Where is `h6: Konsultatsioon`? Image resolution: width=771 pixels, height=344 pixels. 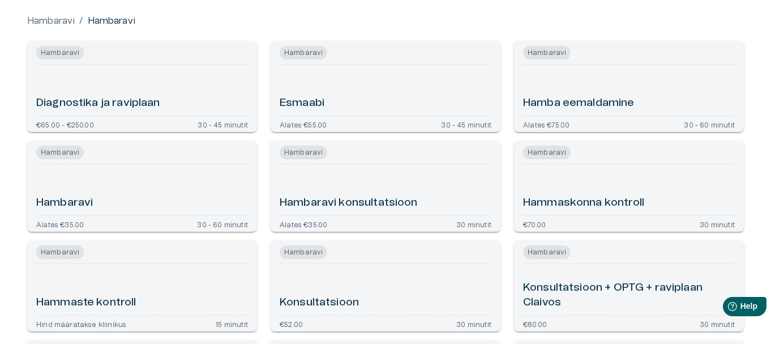
h6: Konsultatsioon is located at coordinates (319, 302).